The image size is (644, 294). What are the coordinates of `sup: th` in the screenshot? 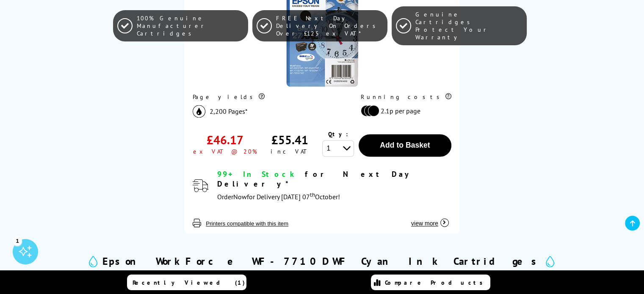 It's located at (313, 194).